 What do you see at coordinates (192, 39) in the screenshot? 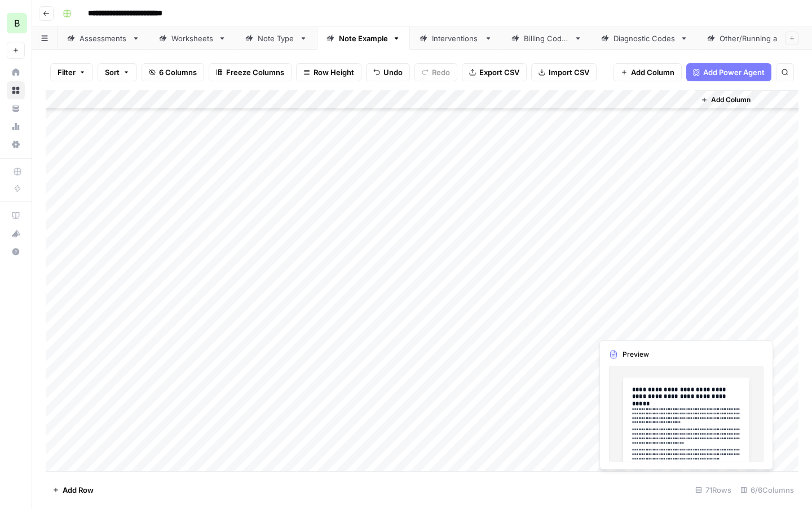
I see `div: Worksheets` at bounding box center [192, 39].